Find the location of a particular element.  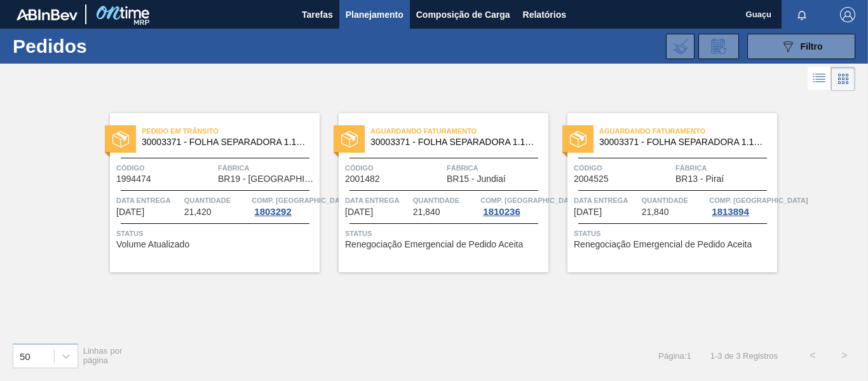

div: 1810236 is located at coordinates (502, 212).